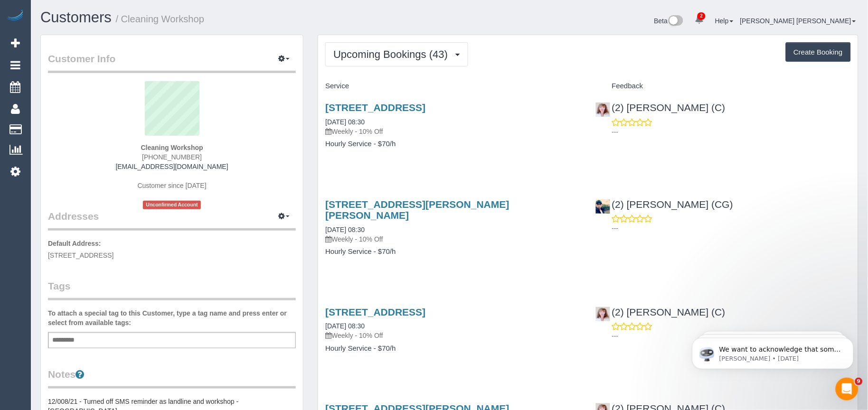 This screenshot has height=410, width=868. What do you see at coordinates (16, 16) in the screenshot?
I see `a: Automaid Logo` at bounding box center [16, 16].